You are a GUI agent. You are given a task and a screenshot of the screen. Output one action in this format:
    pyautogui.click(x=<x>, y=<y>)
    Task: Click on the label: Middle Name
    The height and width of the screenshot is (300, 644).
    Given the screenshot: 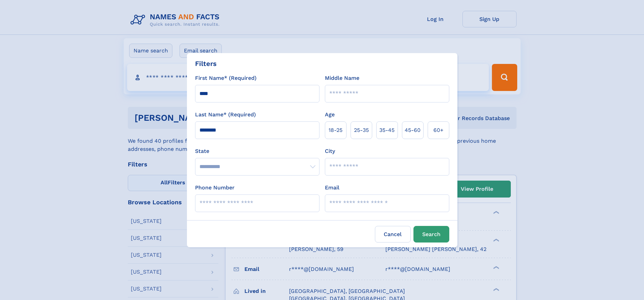 What is the action you would take?
    pyautogui.click(x=342, y=78)
    